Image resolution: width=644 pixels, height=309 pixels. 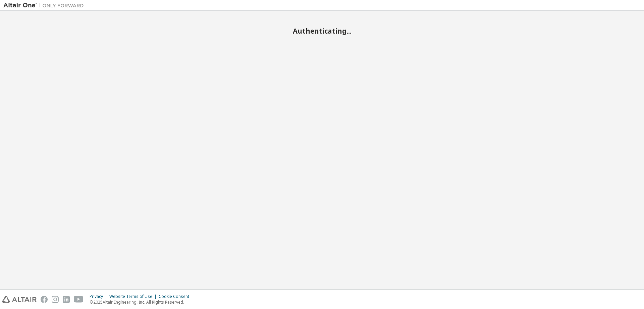 What do you see at coordinates (44, 299) in the screenshot?
I see `img: facebook.svg` at bounding box center [44, 299].